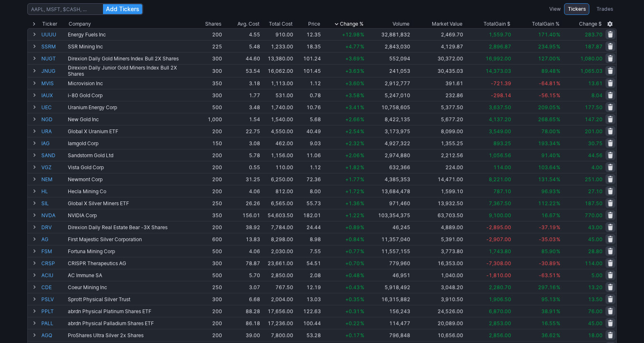 This screenshot has width=644, height=343. I want to click on td: 391.61, so click(437, 83).